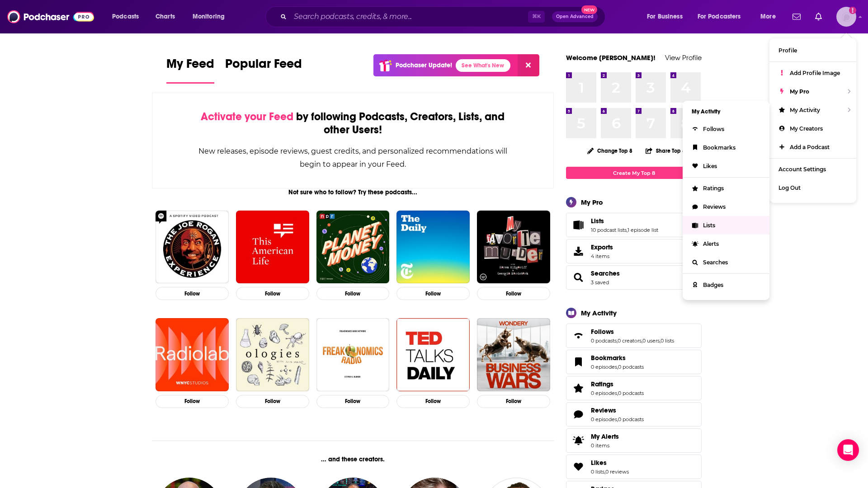 The width and height of the screenshot is (868, 488). What do you see at coordinates (799, 92) in the screenshot?
I see `span: My Pro` at bounding box center [799, 92].